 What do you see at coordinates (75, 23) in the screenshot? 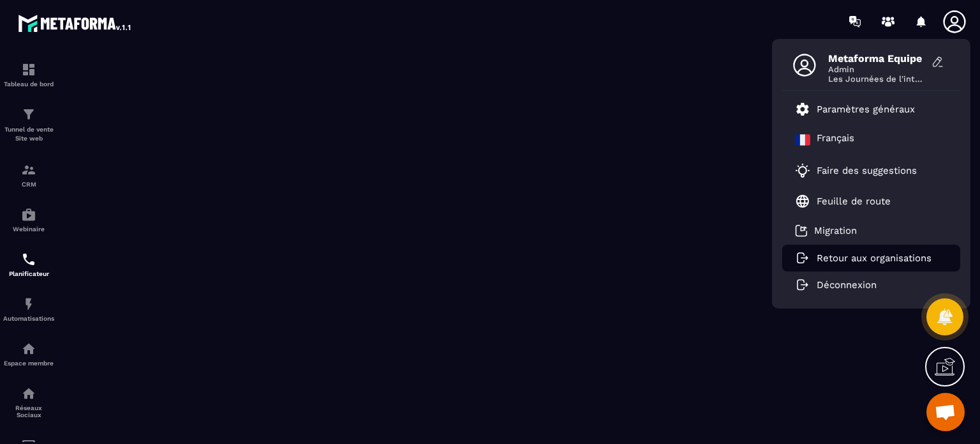
I see `img: logo` at bounding box center [75, 23].